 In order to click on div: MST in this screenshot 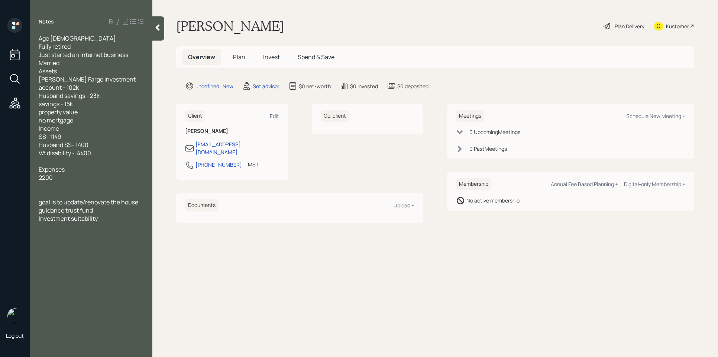, I will do `click(253, 164)`.